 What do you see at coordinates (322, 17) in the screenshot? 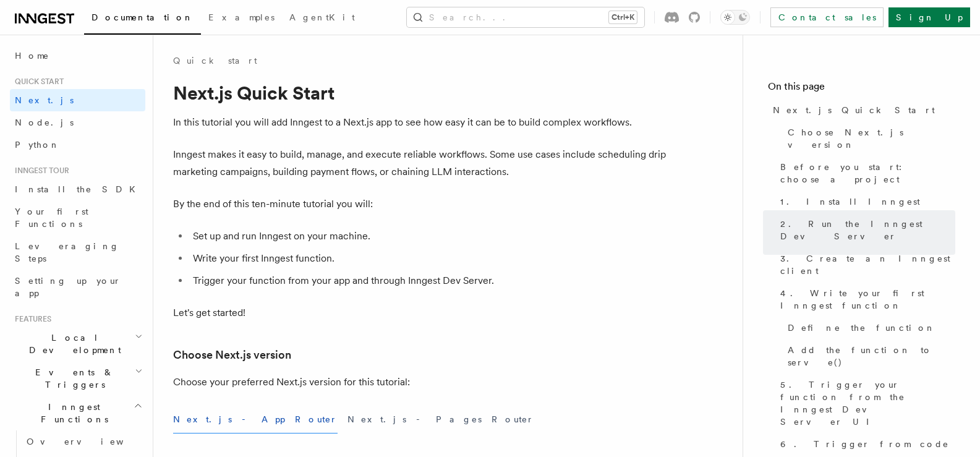
I see `span: AgentKit` at bounding box center [322, 17].